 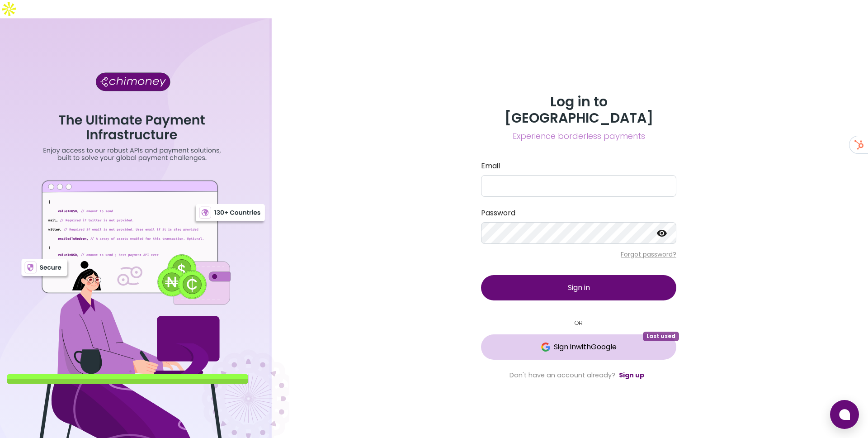 I want to click on a: Sign up, so click(x=632, y=375).